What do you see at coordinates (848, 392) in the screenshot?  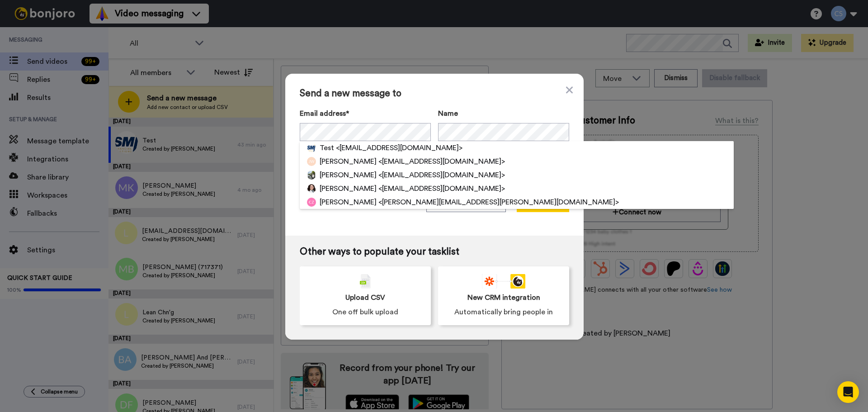 I see `div: Open Intercom Messenger` at bounding box center [848, 392].